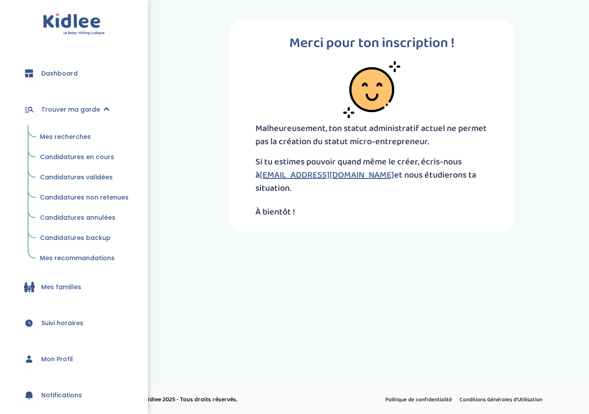 The width and height of the screenshot is (589, 414). Describe the element at coordinates (372, 90) in the screenshot. I see `img: smiley-face` at that location.